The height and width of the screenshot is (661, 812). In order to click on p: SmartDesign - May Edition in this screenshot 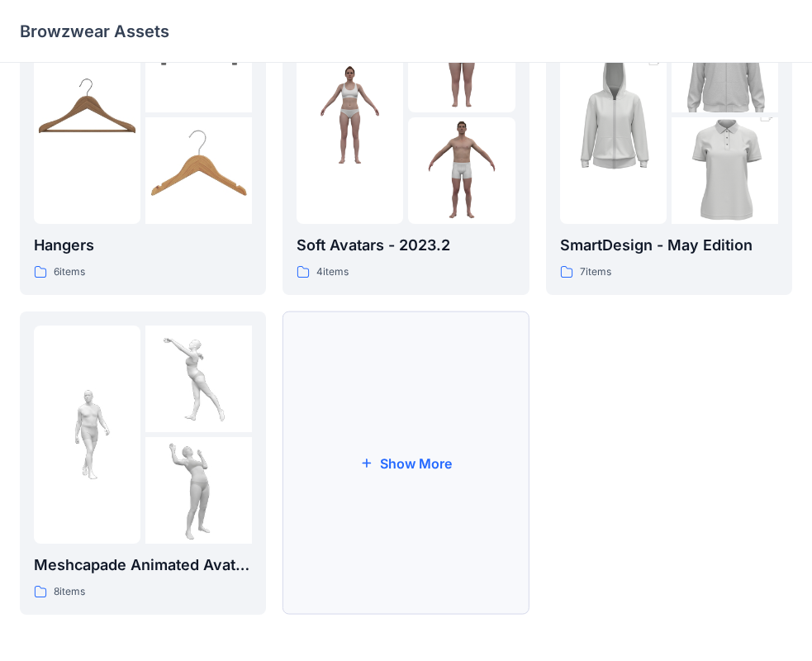, I will do `click(669, 245)`.